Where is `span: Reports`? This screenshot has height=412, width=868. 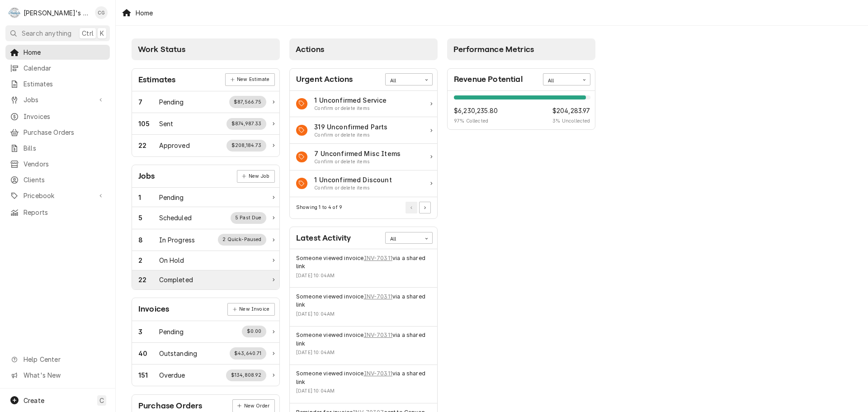 span: Reports is located at coordinates (64, 212).